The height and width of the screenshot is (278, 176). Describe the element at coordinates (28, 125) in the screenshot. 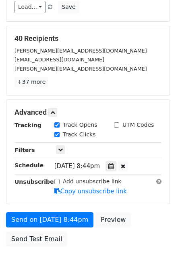

I see `strong: Tracking` at that location.